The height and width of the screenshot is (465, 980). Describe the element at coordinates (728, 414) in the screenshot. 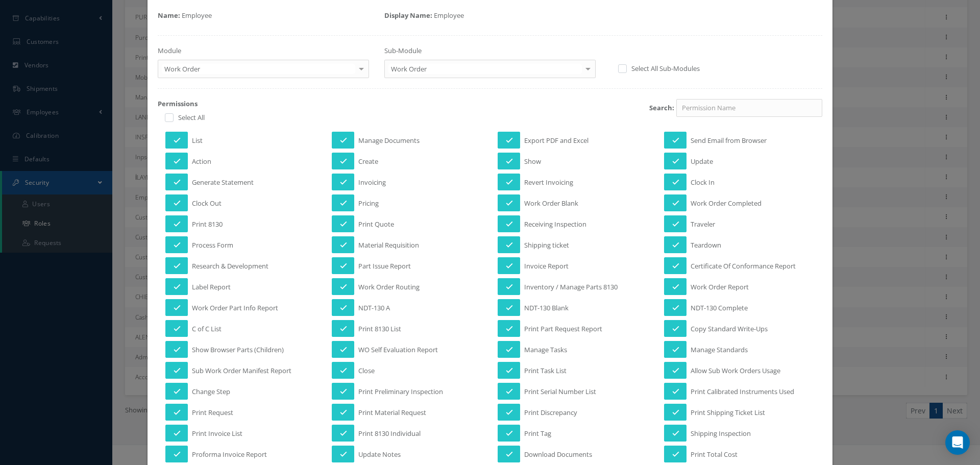

I see `span: Print Shipping Ticket List` at that location.